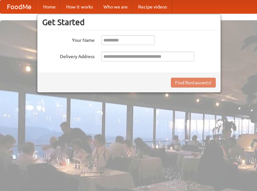 This screenshot has width=257, height=191. Describe the element at coordinates (152, 7) in the screenshot. I see `a: Recipe videos` at that location.